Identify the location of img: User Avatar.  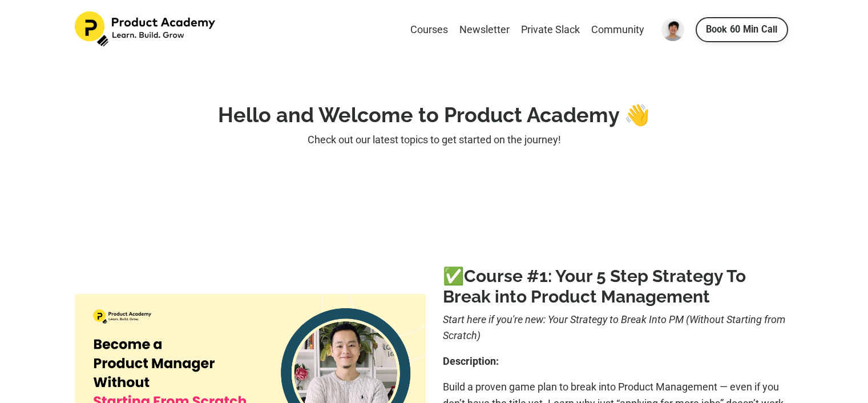
(673, 30).